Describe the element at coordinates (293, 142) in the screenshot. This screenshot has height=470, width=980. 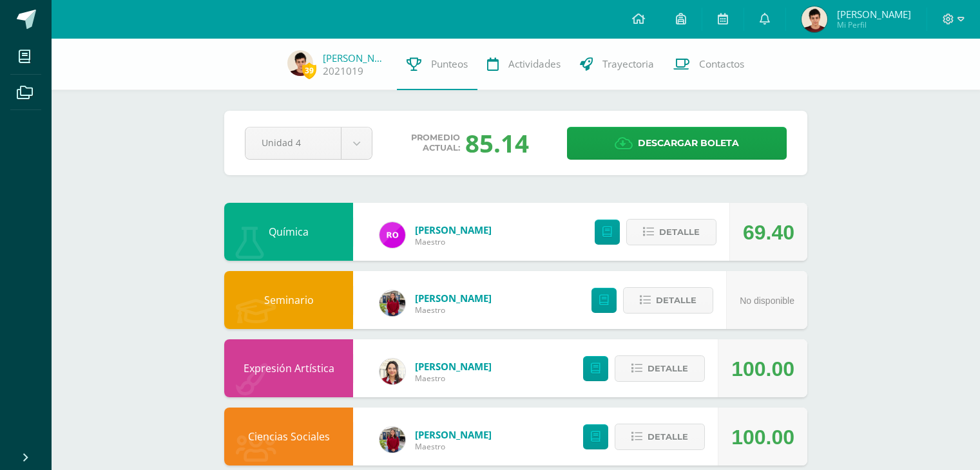
I see `span: Unidad 4` at that location.